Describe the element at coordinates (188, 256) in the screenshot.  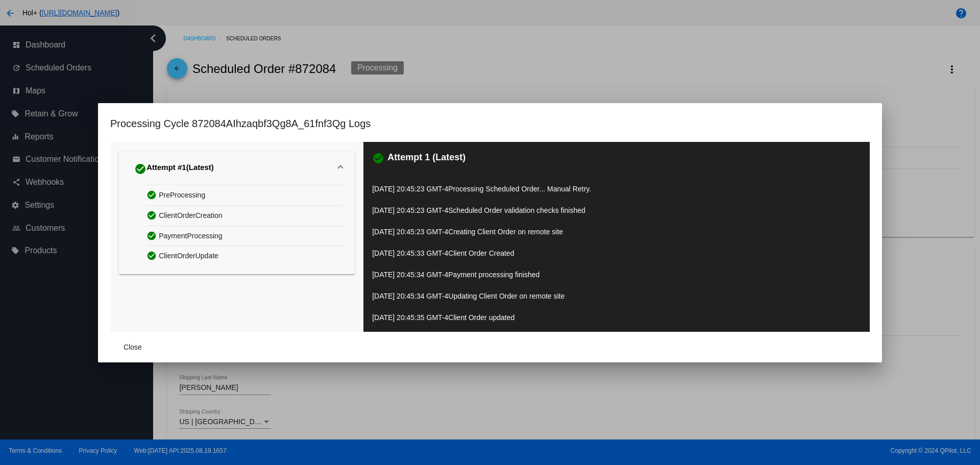
I see `span: ClientOrderUpdate` at that location.